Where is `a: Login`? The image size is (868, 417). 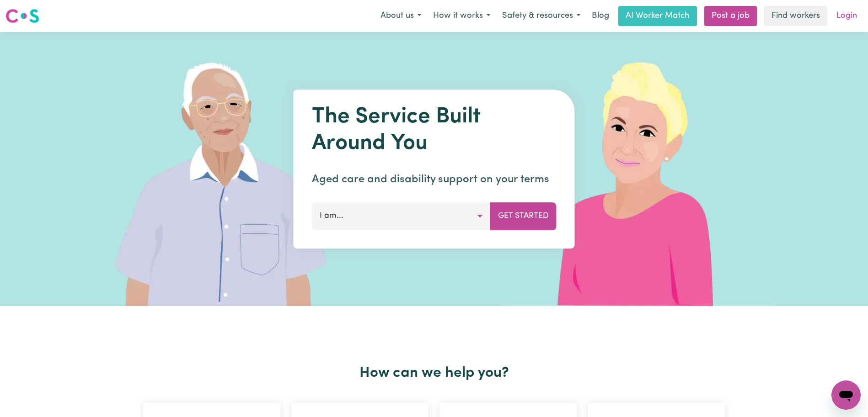
a: Login is located at coordinates (847, 16).